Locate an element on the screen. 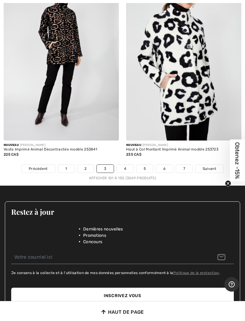 The height and width of the screenshot is (321, 245). a: 6 is located at coordinates (165, 169).